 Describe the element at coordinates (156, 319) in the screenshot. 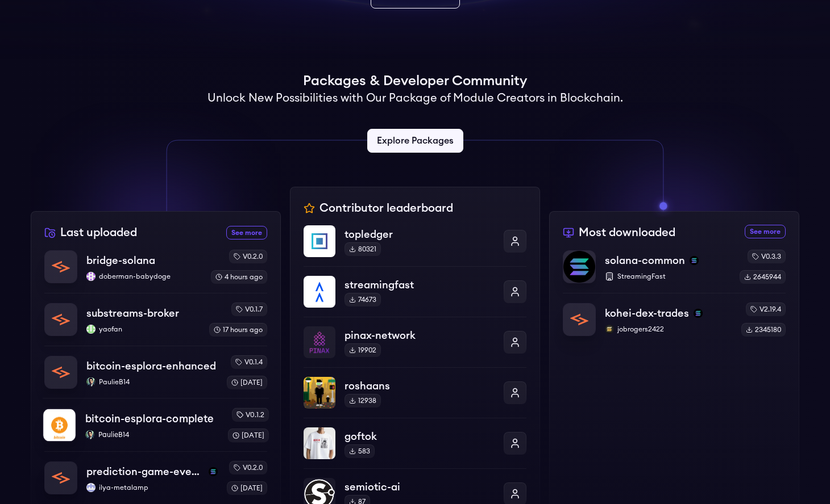

I see `a: substreams-brokersubstreams-brokeryaofanyaofanv0.1.717 hours ago` at that location.